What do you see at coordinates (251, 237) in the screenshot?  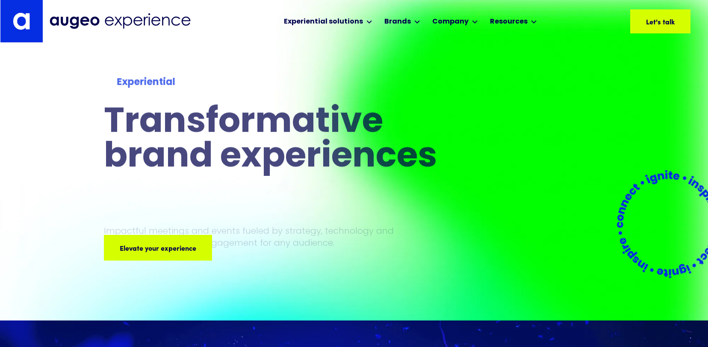 I see `p: Impactful meetings and events fueled by strategy, technology and data insights to ignite engageme...` at bounding box center [251, 237].